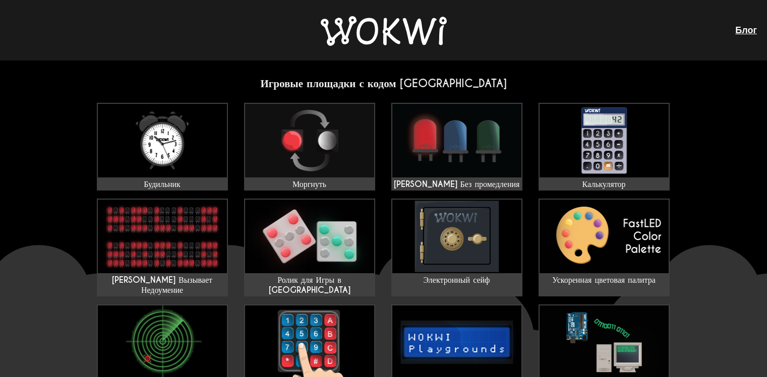 The height and width of the screenshot is (377, 767). What do you see at coordinates (310, 147) in the screenshot?
I see `a: Моргнуть` at bounding box center [310, 147].